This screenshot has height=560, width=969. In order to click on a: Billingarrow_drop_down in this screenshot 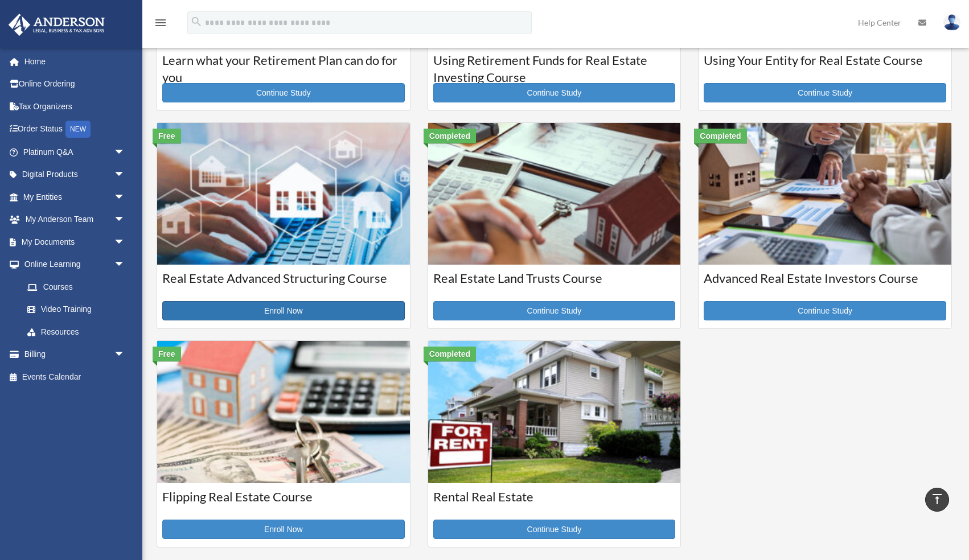, I will do `click(75, 354)`.